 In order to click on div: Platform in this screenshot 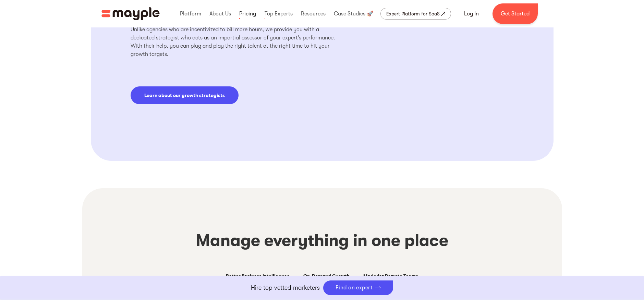, I will do `click(191, 13)`.